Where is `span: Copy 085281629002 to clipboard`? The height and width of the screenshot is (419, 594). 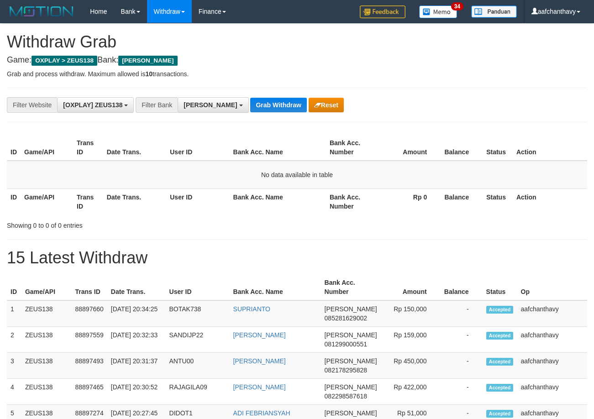
span: Copy 085281629002 to clipboard is located at coordinates (346, 318).